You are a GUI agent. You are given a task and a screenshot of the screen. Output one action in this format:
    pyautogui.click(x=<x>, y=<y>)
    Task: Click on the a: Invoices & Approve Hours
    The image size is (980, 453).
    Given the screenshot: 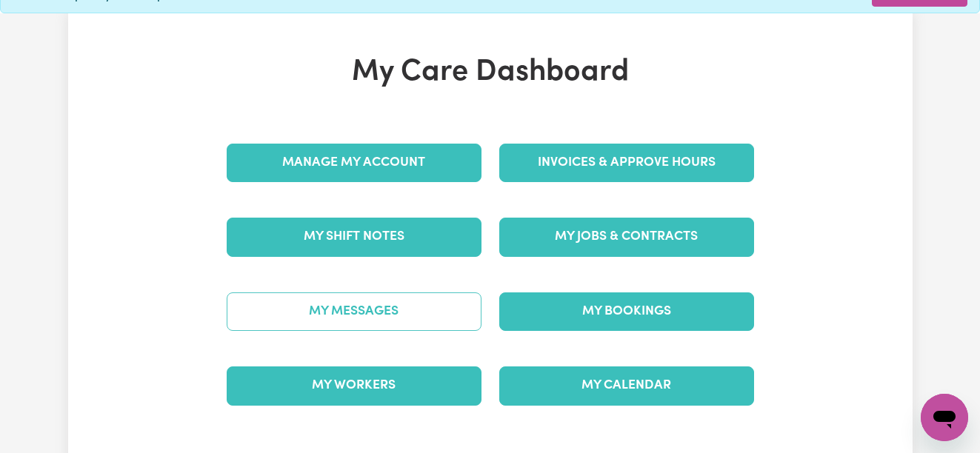 What is the action you would take?
    pyautogui.click(x=627, y=163)
    